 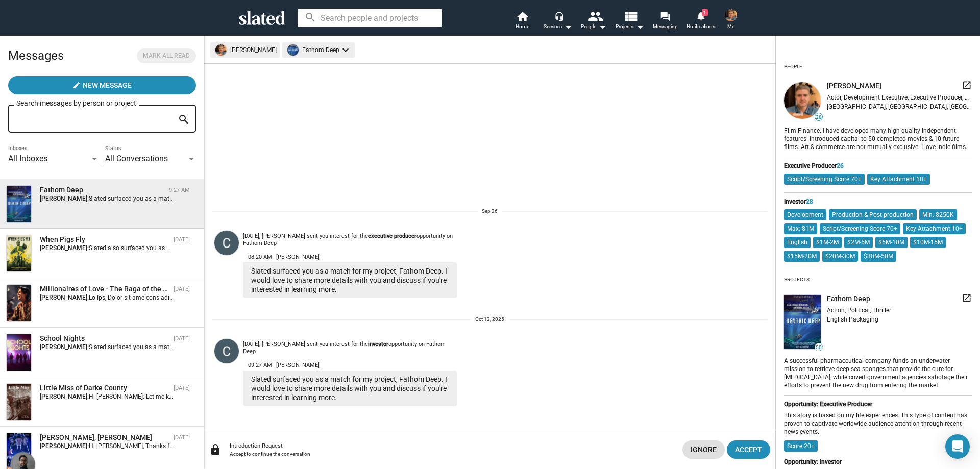 What do you see at coordinates (105, 388) in the screenshot?
I see `div: Little Miss of Darke County` at bounding box center [105, 388].